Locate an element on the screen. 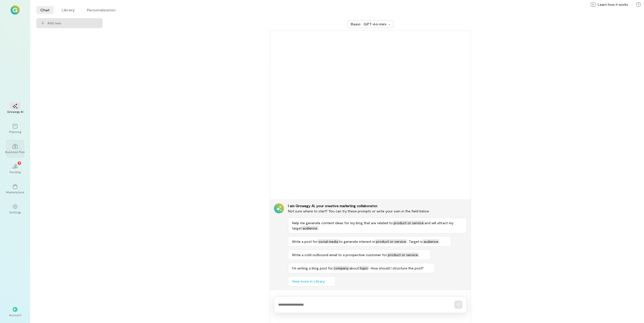 Image resolution: width=644 pixels, height=323 pixels. div: Marketplace is located at coordinates (15, 192).